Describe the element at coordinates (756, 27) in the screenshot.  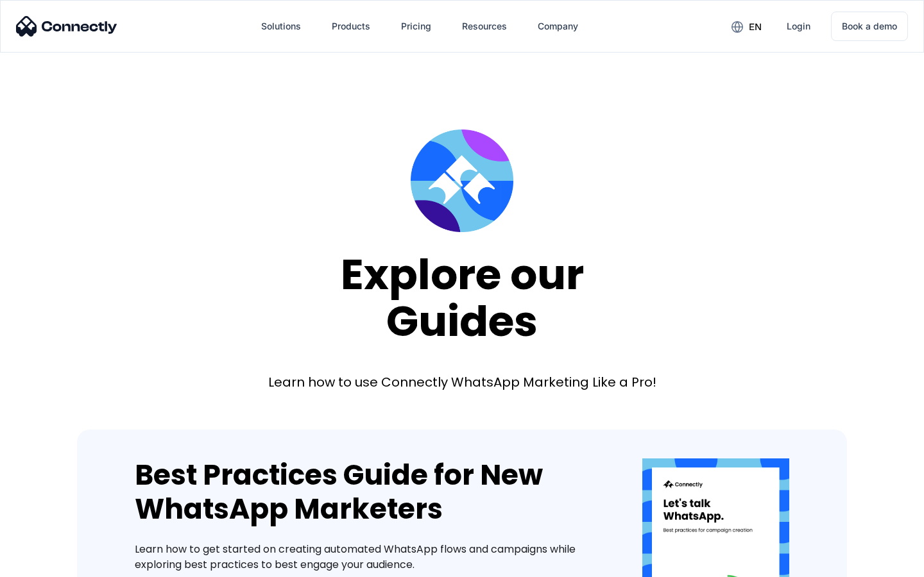
I see `div: en` at that location.